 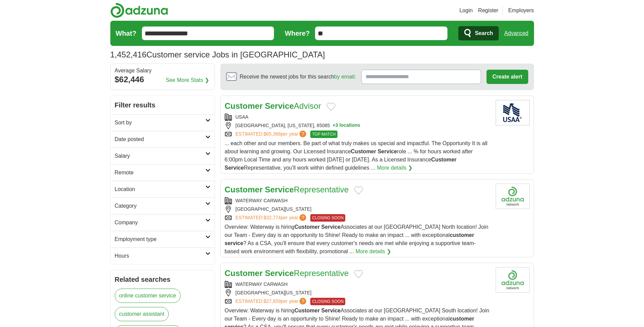 What do you see at coordinates (324, 134) in the screenshot?
I see `span: TOP MATCH` at bounding box center [324, 134].